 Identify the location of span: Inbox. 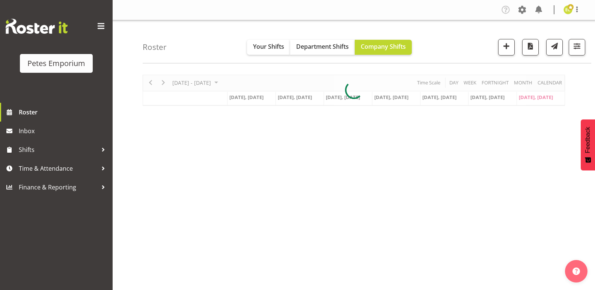
(64, 131).